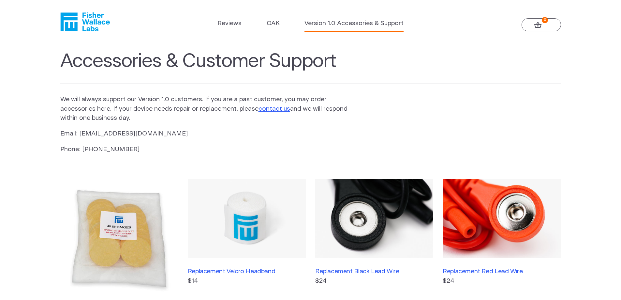 Image resolution: width=621 pixels, height=300 pixels. What do you see at coordinates (274, 109) in the screenshot?
I see `a: contact us` at bounding box center [274, 109].